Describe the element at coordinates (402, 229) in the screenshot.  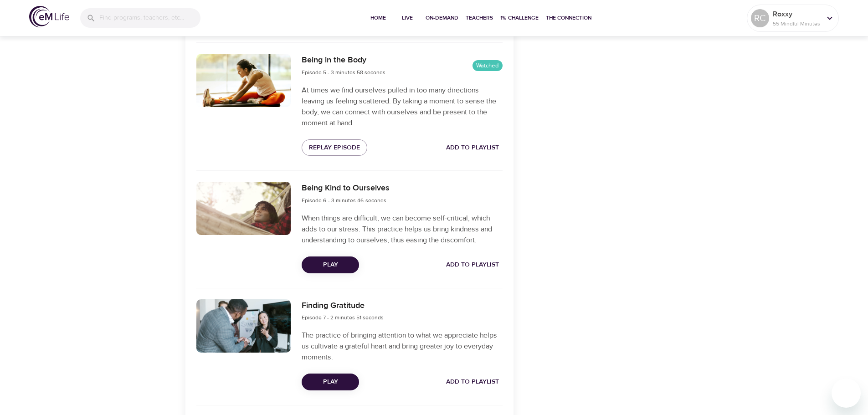
I see `p: When things are difficult, we can become self-critical, which adds to our stress. This practice h...` at that location.